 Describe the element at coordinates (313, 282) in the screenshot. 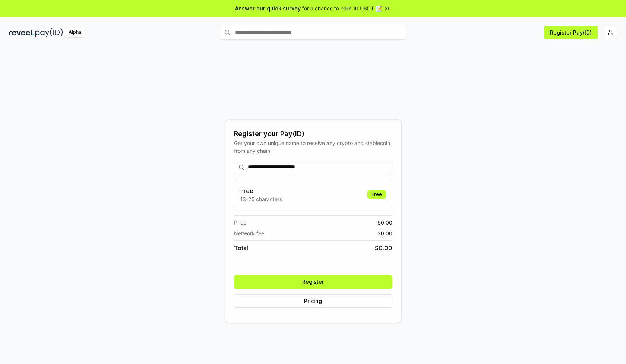

I see `button: Register` at that location.